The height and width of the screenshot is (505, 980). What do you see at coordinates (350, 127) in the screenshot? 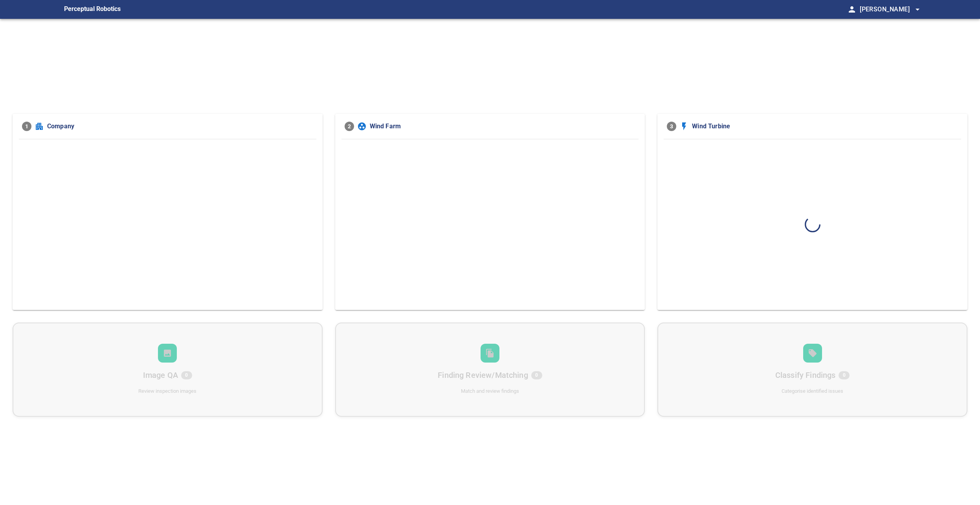
I see `span: 2` at bounding box center [350, 127].